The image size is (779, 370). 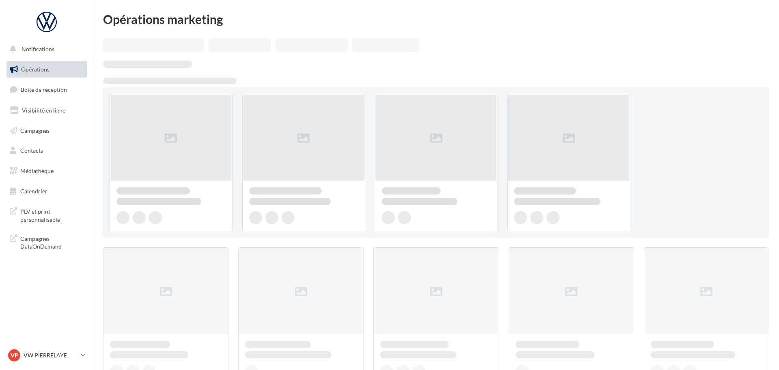 I want to click on button: Notifications, so click(x=45, y=49).